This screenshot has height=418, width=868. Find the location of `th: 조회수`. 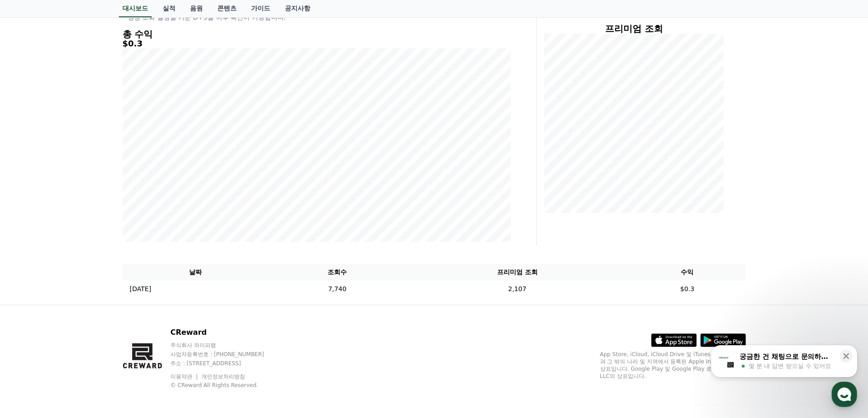

th: 조회수 is located at coordinates (337, 272).